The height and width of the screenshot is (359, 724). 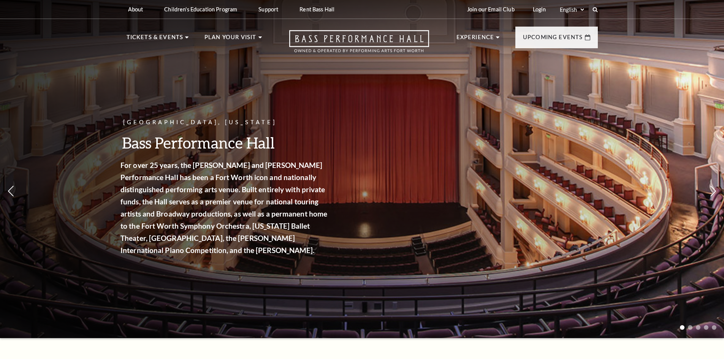 What do you see at coordinates (476, 40) in the screenshot?
I see `p: Experience` at bounding box center [476, 40].